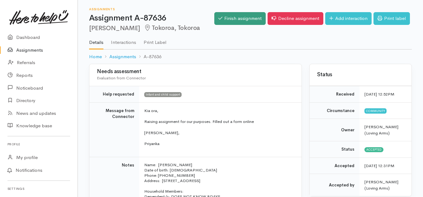  I want to click on h6: Assignments, so click(152, 9).